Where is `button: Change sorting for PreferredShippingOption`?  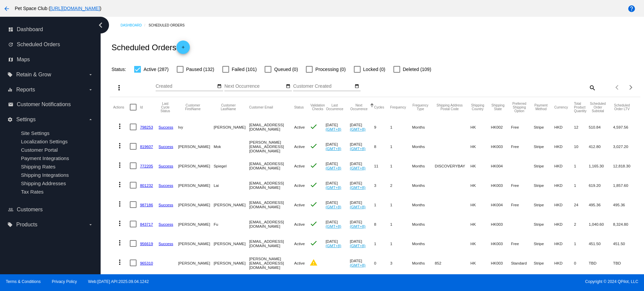 button: Change sorting for PreferredShippingOption is located at coordinates (520, 107).